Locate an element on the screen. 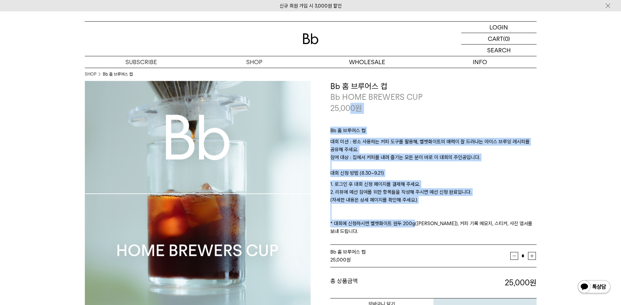  p: Bb HOME BREWERS CUP is located at coordinates (433, 97).